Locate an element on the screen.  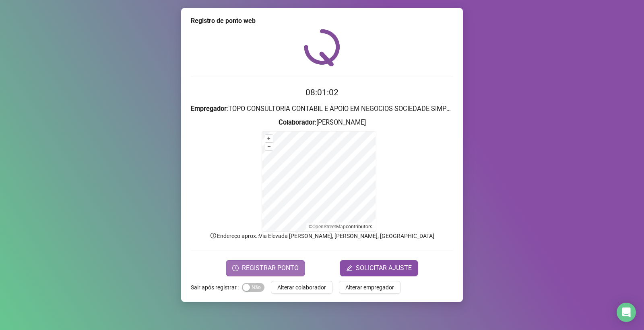
strong: Colaborador is located at coordinates (297, 122).